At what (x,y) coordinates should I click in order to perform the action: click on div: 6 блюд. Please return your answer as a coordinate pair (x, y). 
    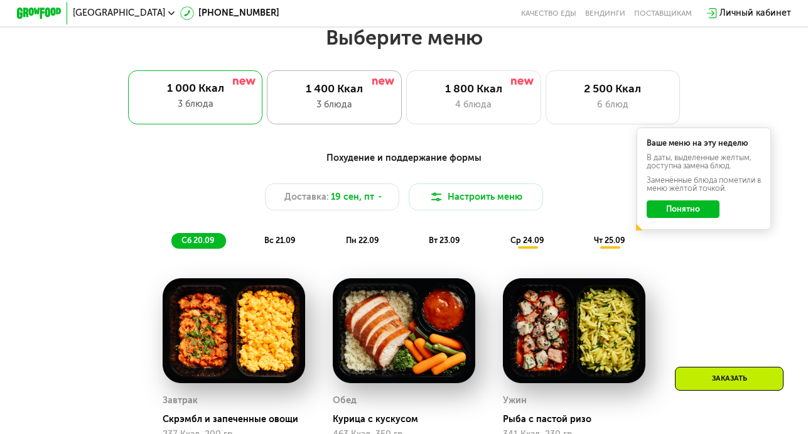
    Looking at the image, I should click on (613, 104).